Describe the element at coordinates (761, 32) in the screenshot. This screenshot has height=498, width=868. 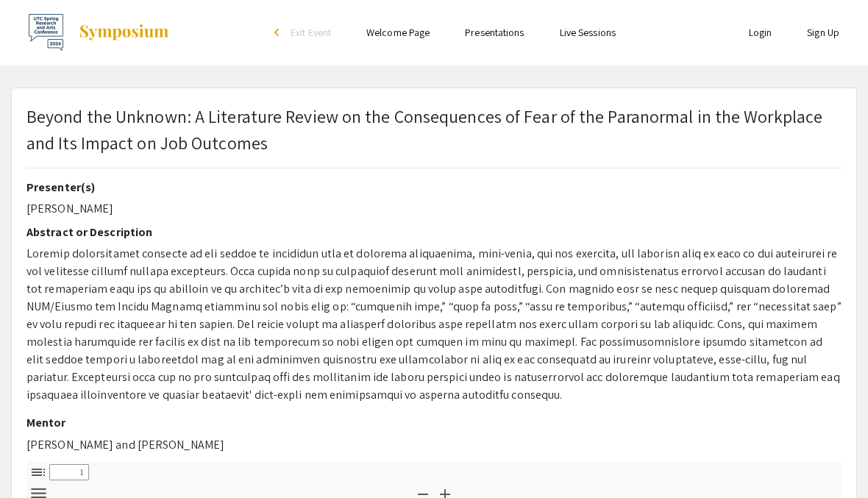
I see `a: Login` at that location.